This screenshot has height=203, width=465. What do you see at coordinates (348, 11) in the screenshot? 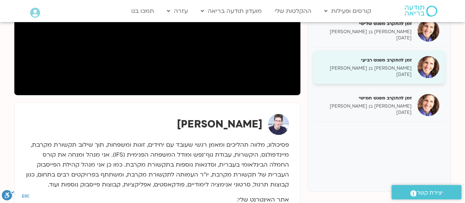
I see `a: קורסים ופעילות` at bounding box center [348, 11].